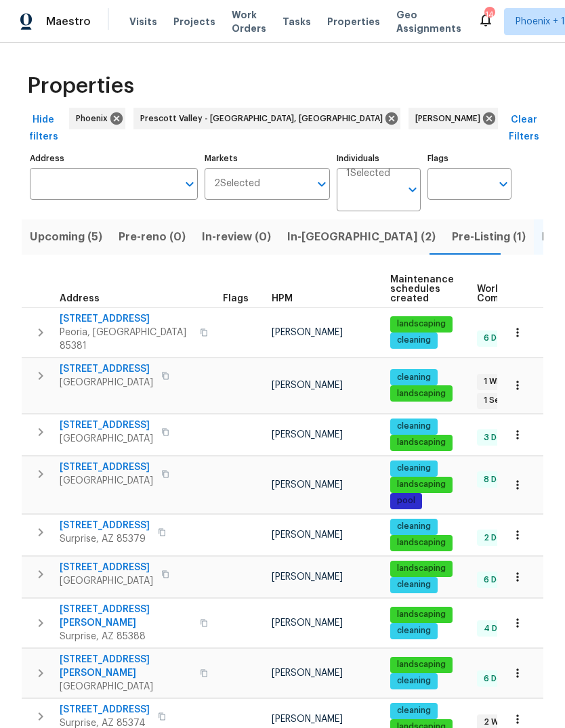 The width and height of the screenshot is (565, 728). Describe the element at coordinates (498, 628) in the screenshot. I see `span: 4 Done` at that location.